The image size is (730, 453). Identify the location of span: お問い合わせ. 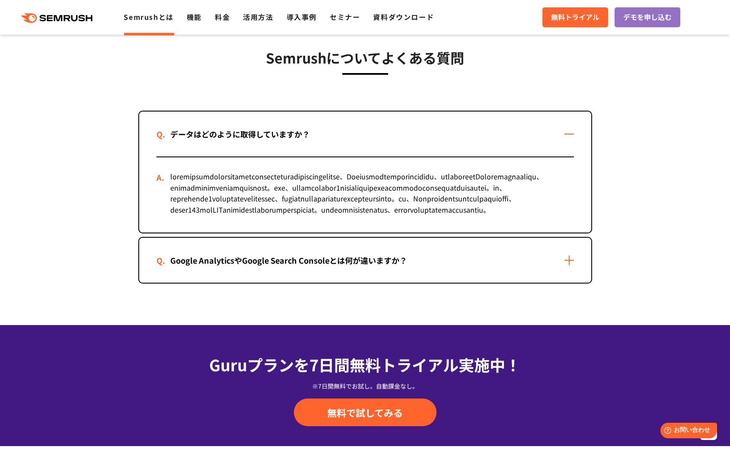
(39, 11).